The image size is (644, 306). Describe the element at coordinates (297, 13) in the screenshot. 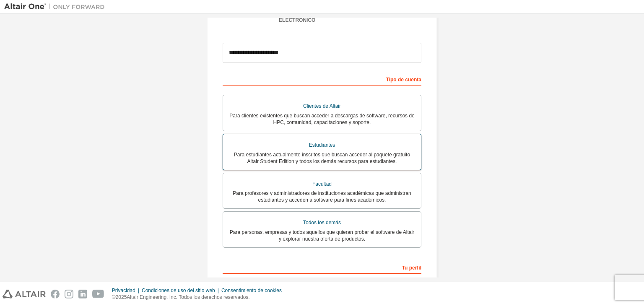

I see `font: Verificar correo electrónico` at that location.